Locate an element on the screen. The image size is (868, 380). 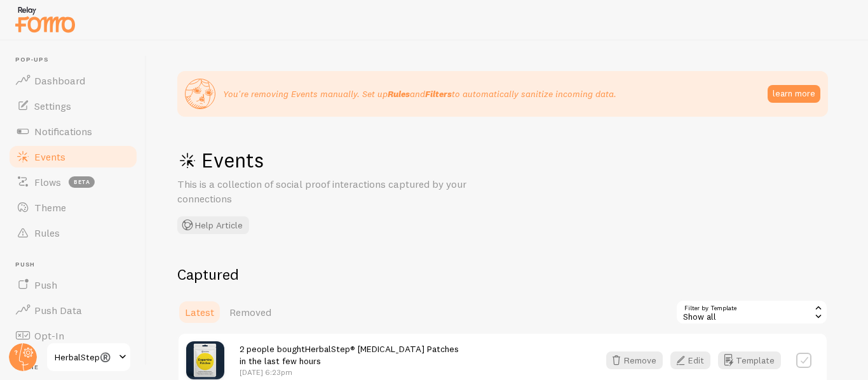
span: Opt-In is located at coordinates (49, 336).